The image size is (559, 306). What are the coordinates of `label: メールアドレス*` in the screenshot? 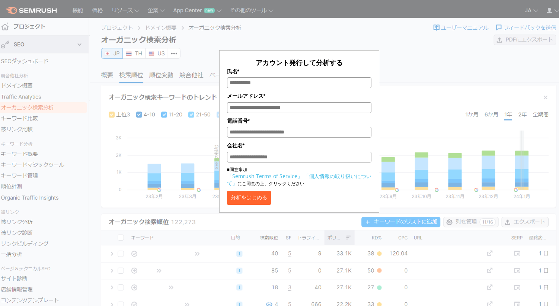 It's located at (299, 96).